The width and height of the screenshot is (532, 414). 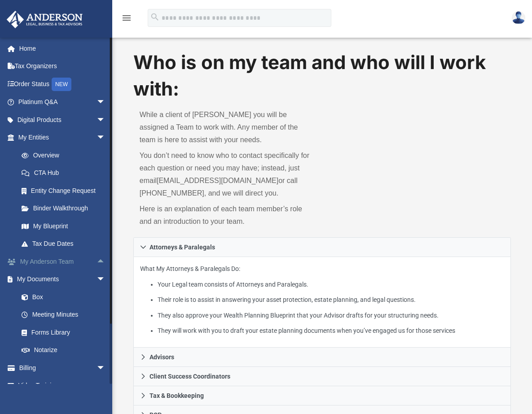 I want to click on span: Client Success Coordinators, so click(x=190, y=376).